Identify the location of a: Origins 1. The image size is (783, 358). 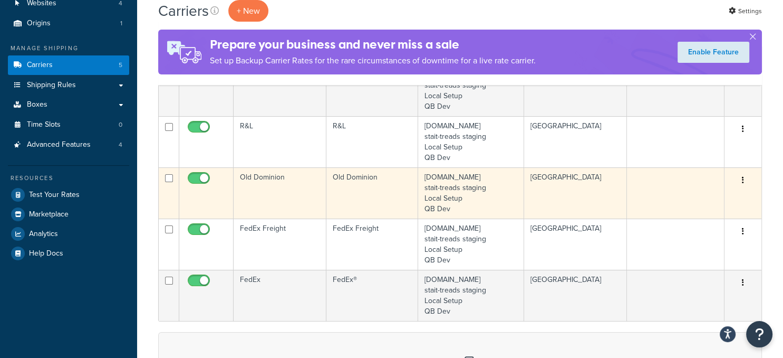
(69, 23).